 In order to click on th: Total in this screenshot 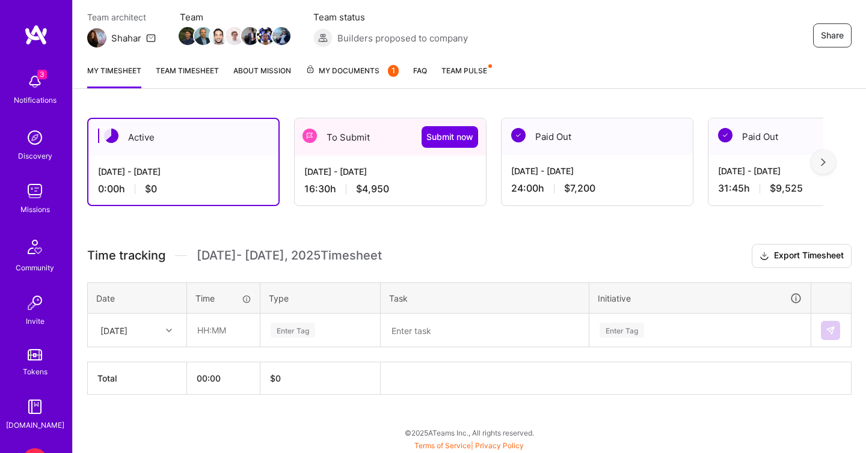, I will do `click(137, 379)`.